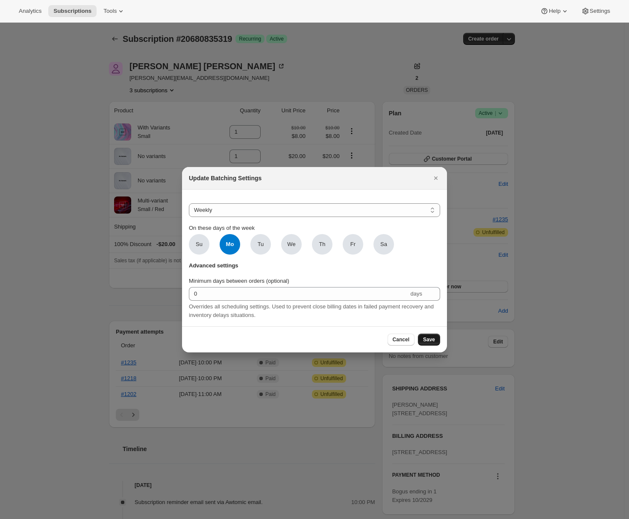 This screenshot has width=629, height=519. Describe the element at coordinates (239, 281) in the screenshot. I see `span: Minimum days between orders (optional)` at that location.